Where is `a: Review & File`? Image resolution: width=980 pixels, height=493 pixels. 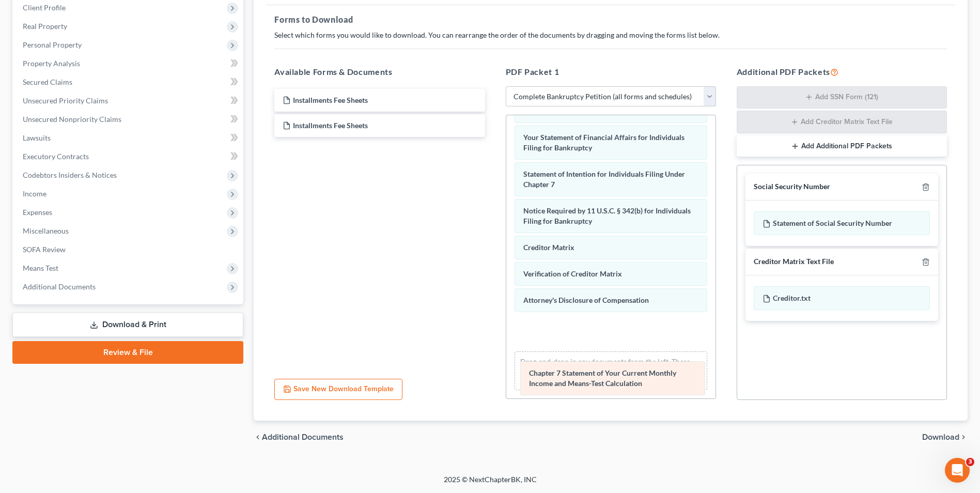 a: Review & File is located at coordinates (127, 352).